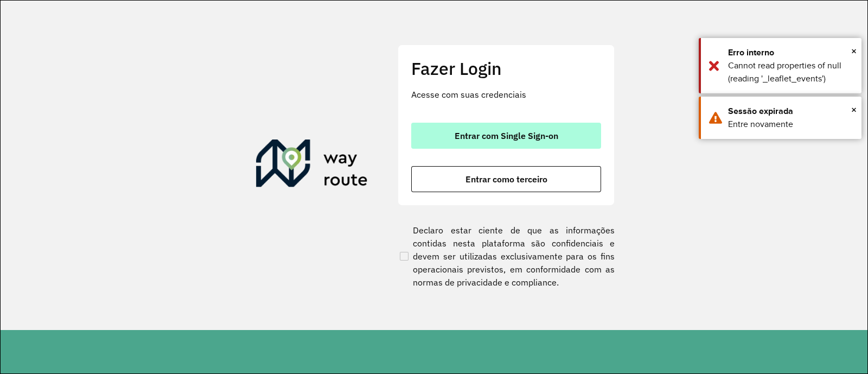 The width and height of the screenshot is (868, 374). I want to click on div: Sessão expirada, so click(791, 112).